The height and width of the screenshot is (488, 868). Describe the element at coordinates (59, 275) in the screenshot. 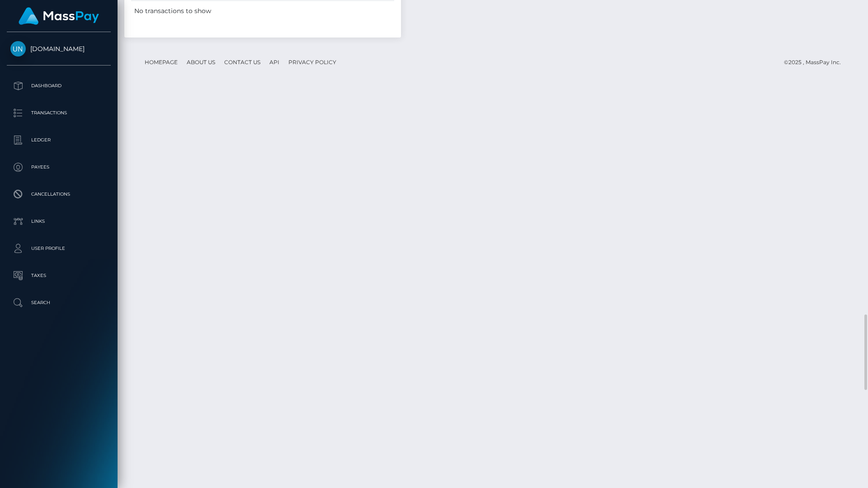

I see `p: Taxes` at that location.